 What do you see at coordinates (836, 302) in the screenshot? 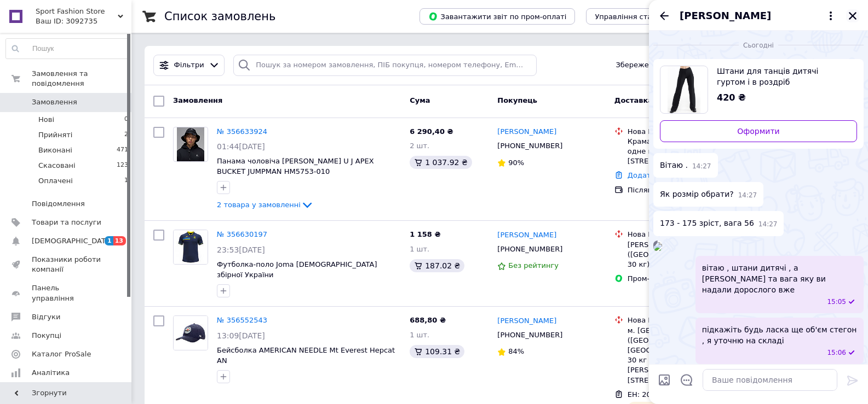
I see `span: 15:05 12.08.2025` at bounding box center [836, 302].